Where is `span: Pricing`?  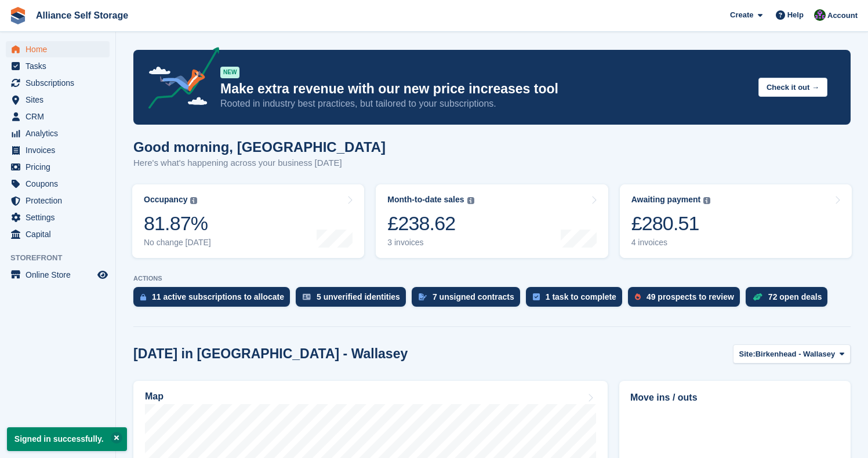
span: Pricing is located at coordinates (60, 167).